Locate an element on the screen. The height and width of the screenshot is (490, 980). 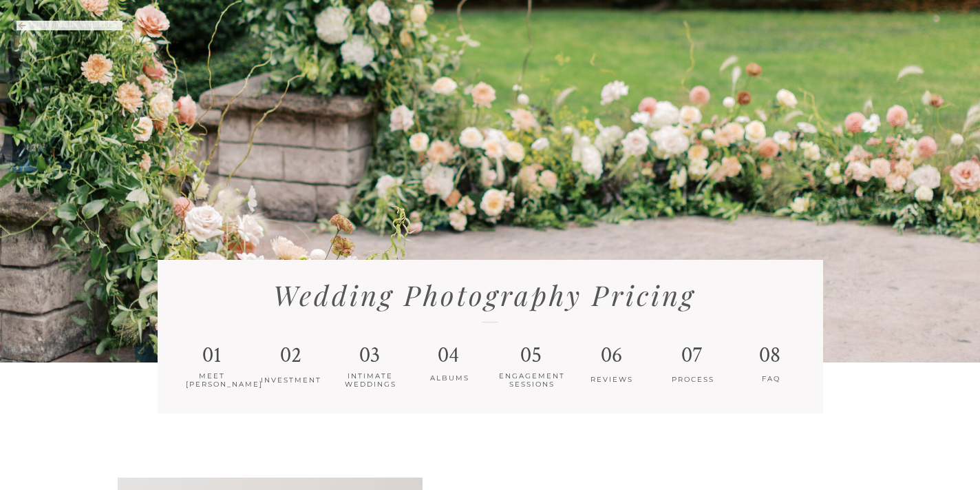
h2: ENGAGEMENT SESSIONS is located at coordinates (532, 385).